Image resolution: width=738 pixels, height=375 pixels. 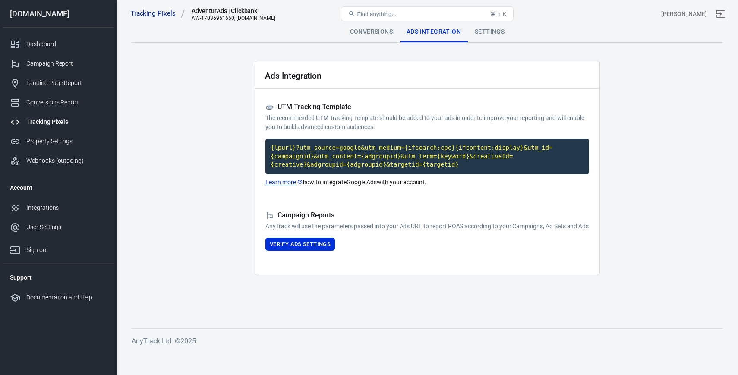 What do you see at coordinates (66, 297) in the screenshot?
I see `div: Documentation and Help` at bounding box center [66, 297].